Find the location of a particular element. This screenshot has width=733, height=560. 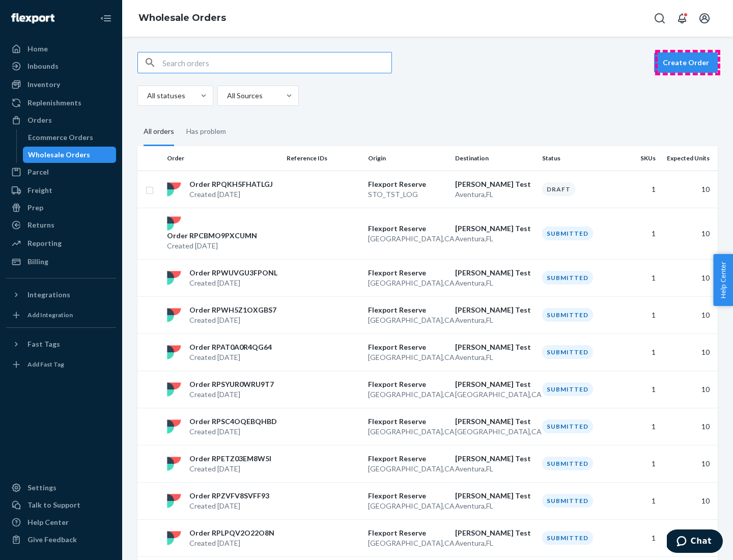

p: Order RPWUVGU3FPONL is located at coordinates (233, 273).